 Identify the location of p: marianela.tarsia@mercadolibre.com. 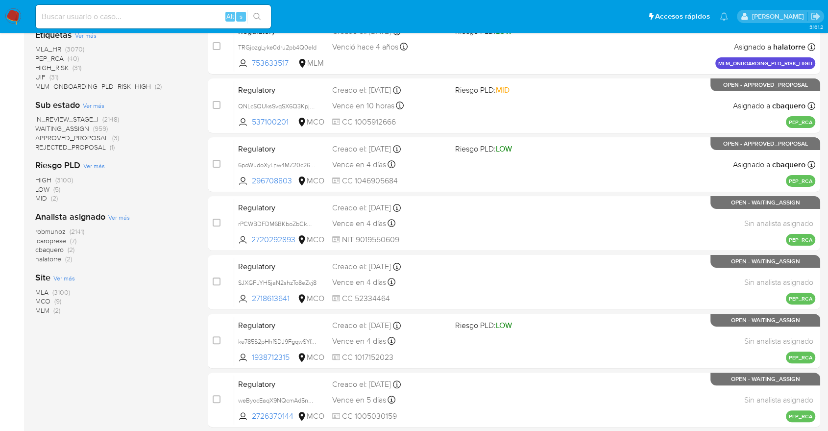
(779, 16).